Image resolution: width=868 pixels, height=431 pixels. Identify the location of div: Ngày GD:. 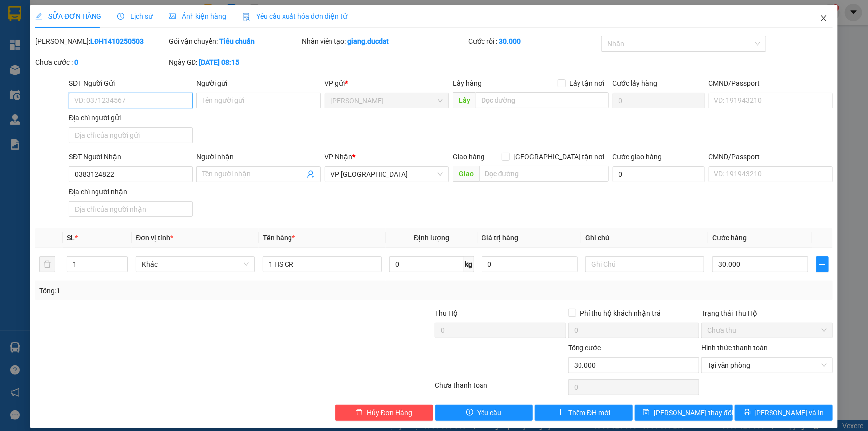
(234, 62).